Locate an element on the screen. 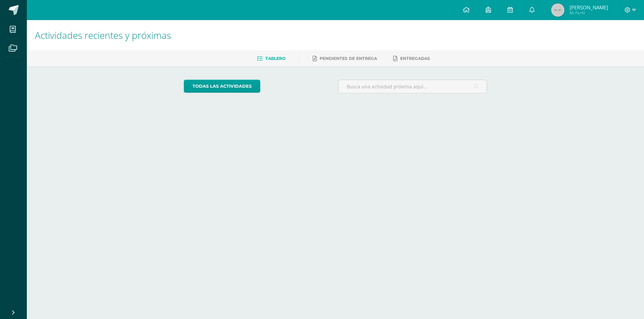 The width and height of the screenshot is (644, 319). input: Busca una actividad próxima aquí... is located at coordinates (412, 87).